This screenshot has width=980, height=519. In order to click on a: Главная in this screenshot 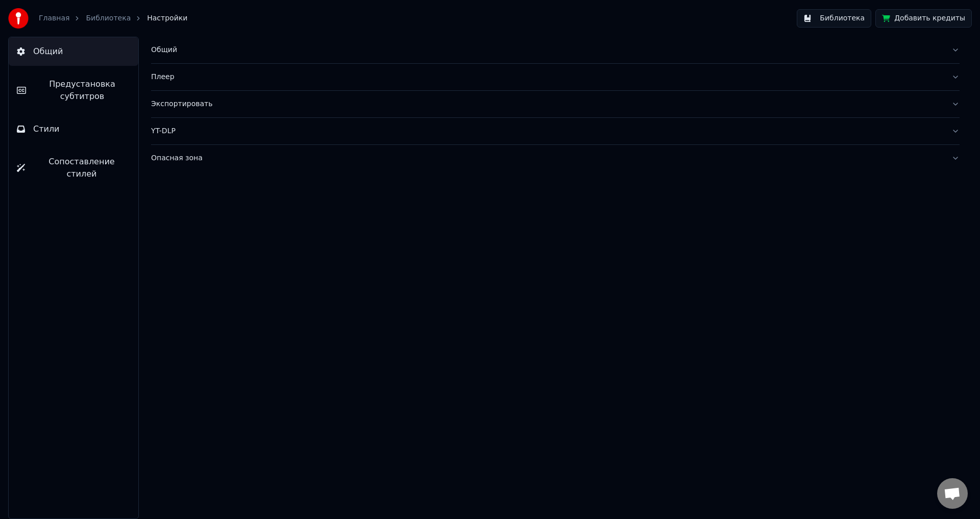, I will do `click(54, 18)`.